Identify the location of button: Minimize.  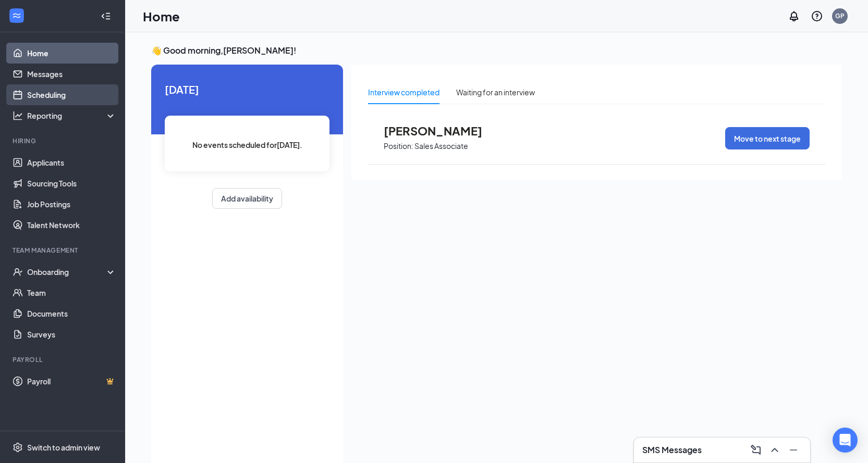
(793, 450).